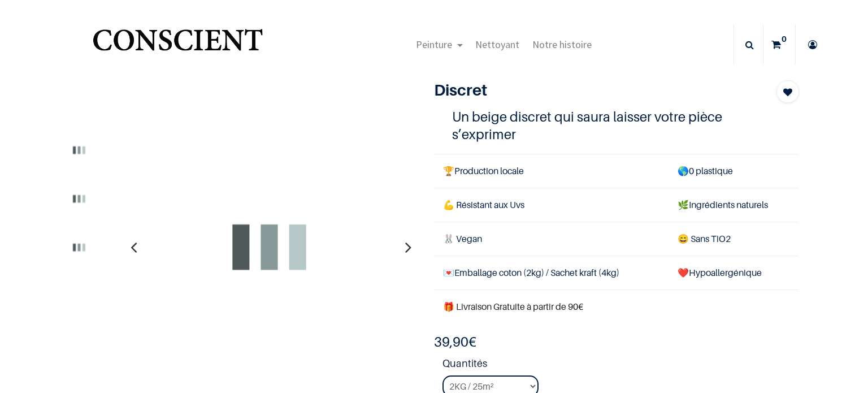 The height and width of the screenshot is (393, 868). What do you see at coordinates (513, 307) in the screenshot?
I see `font: 🎁 Livraison Gratuite à partir de 90€` at bounding box center [513, 307].